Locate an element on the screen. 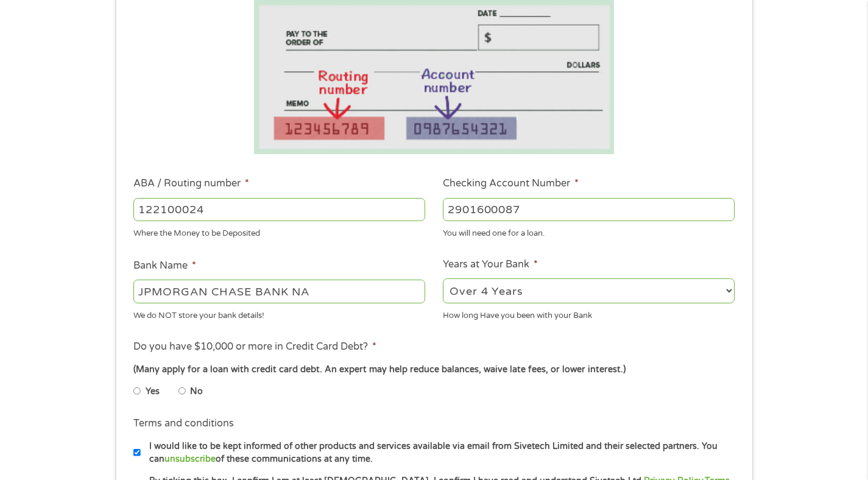 This screenshot has width=868, height=480. label: Checking Account Number is located at coordinates (510, 183).